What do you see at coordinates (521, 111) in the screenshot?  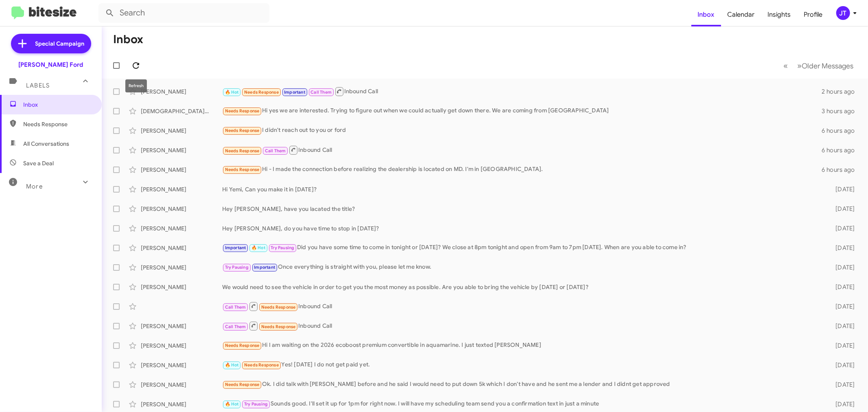 I see `div: Hi yes we are interested. Trying to figure out when we could actually get down there. We are comi...` at bounding box center [521, 111].